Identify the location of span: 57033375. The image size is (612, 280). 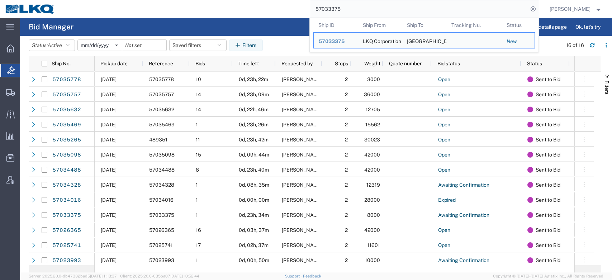
(332, 41).